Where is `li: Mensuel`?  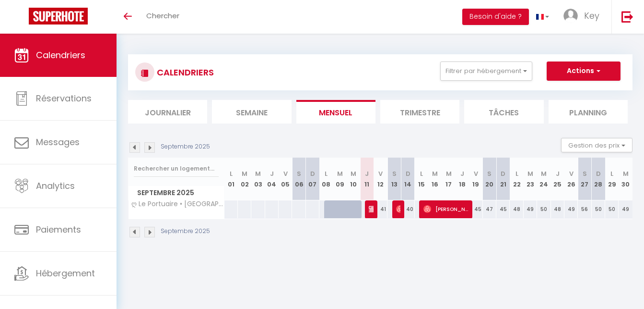
li: Mensuel is located at coordinates (336, 111).